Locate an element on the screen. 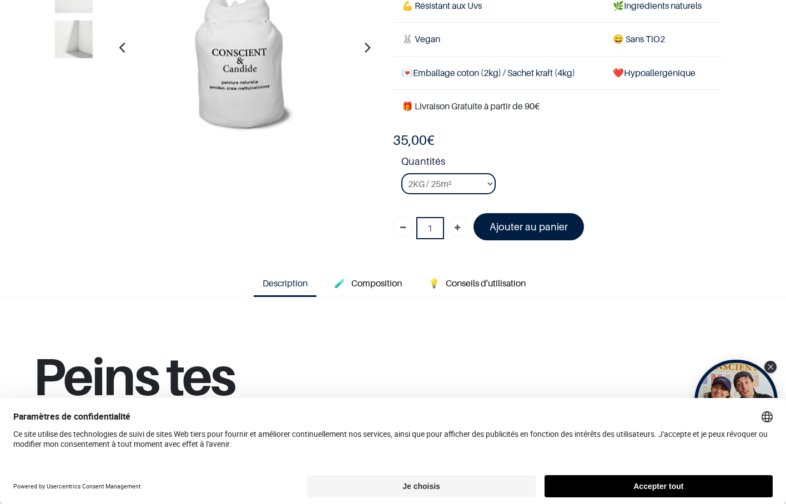  div: Tolstoy bubble widget is located at coordinates (736, 402).